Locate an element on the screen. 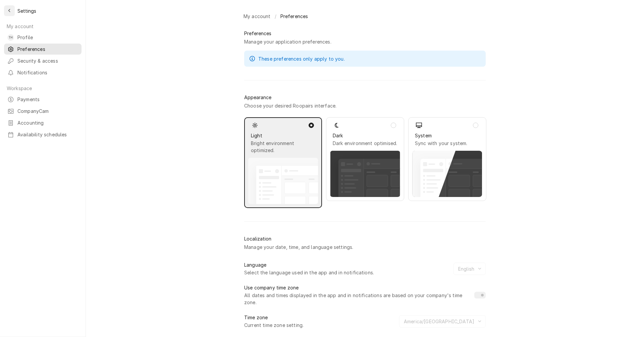 The width and height of the screenshot is (644, 337). a: Availability schedules is located at coordinates (43, 134).